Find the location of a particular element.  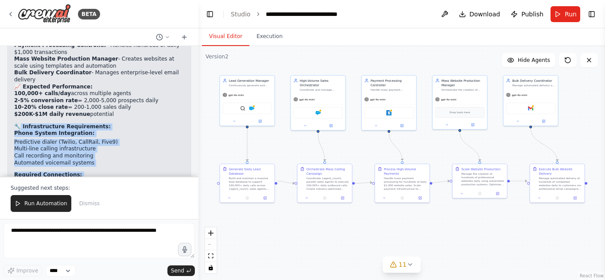

li: = 200-1,000 sales daily is located at coordinates (99, 108).